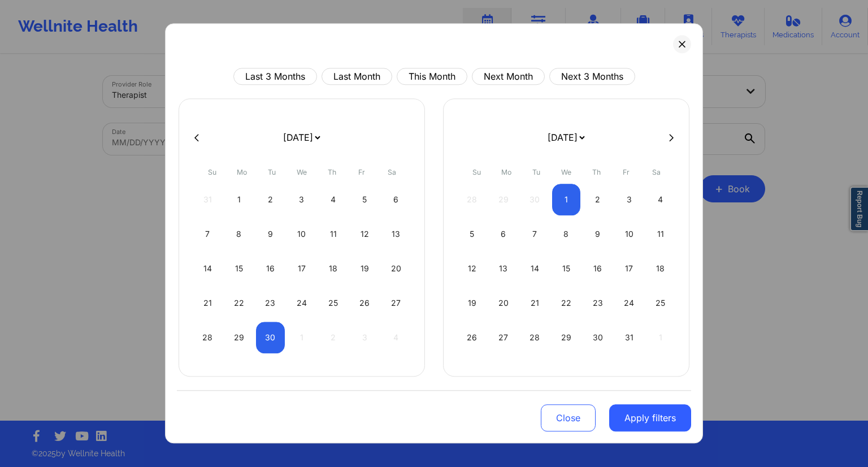 The width and height of the screenshot is (868, 467). What do you see at coordinates (302, 303) in the screenshot?
I see `div: Wed Sep 24 2025` at bounding box center [302, 303].